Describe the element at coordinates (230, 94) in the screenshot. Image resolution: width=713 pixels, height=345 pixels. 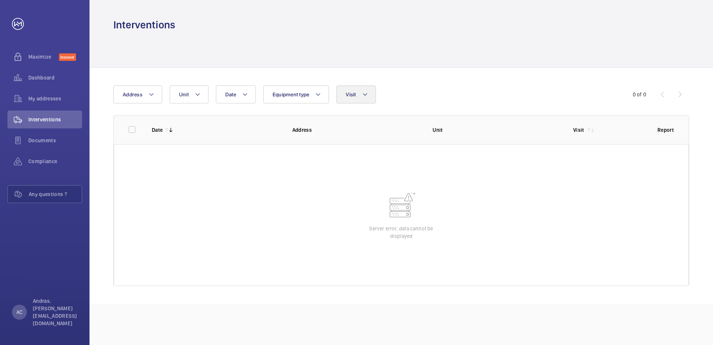
I see `span: Date` at that location.